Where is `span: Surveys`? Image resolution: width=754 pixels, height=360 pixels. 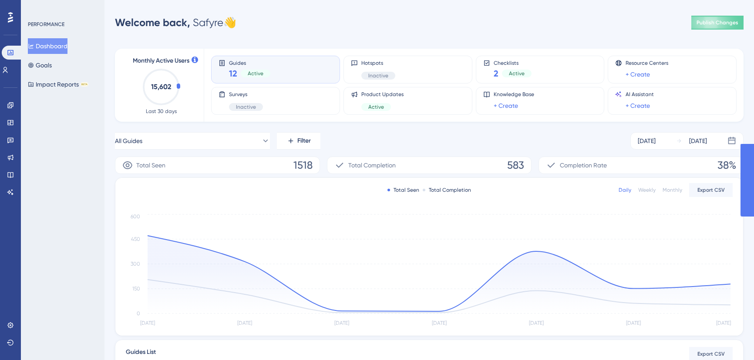 span: Surveys is located at coordinates (246, 94).